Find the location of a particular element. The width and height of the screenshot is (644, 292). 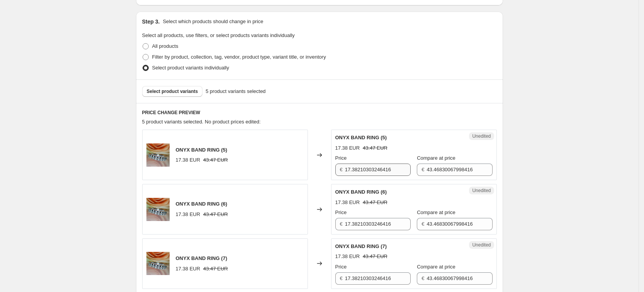

span: 5 product variants selected. No product prices edited: is located at coordinates (201, 122).